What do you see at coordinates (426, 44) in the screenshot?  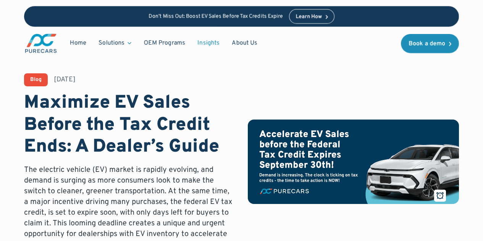 I see `div: Book a demo` at bounding box center [426, 44].